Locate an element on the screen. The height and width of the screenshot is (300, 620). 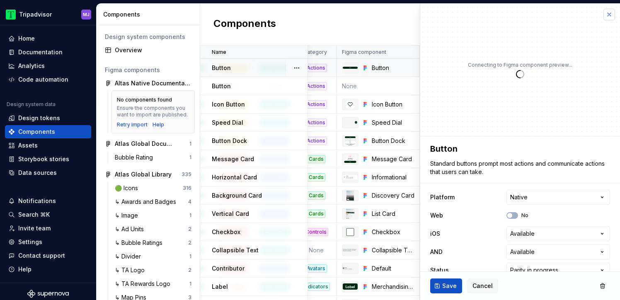
a: Design tokens is located at coordinates (48, 118).